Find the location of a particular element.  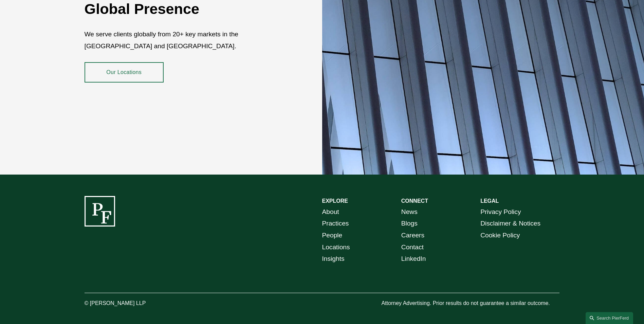

a: Privacy Policy is located at coordinates (501, 212).